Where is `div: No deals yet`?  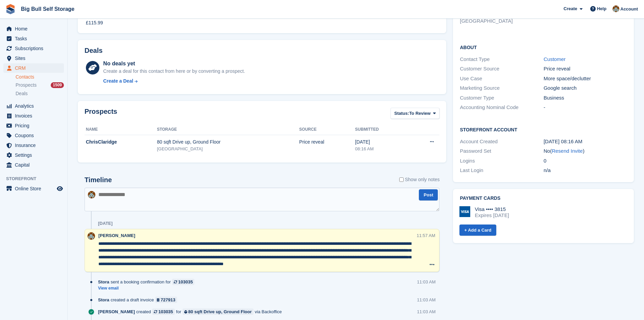
div: No deals yet is located at coordinates (174, 64).